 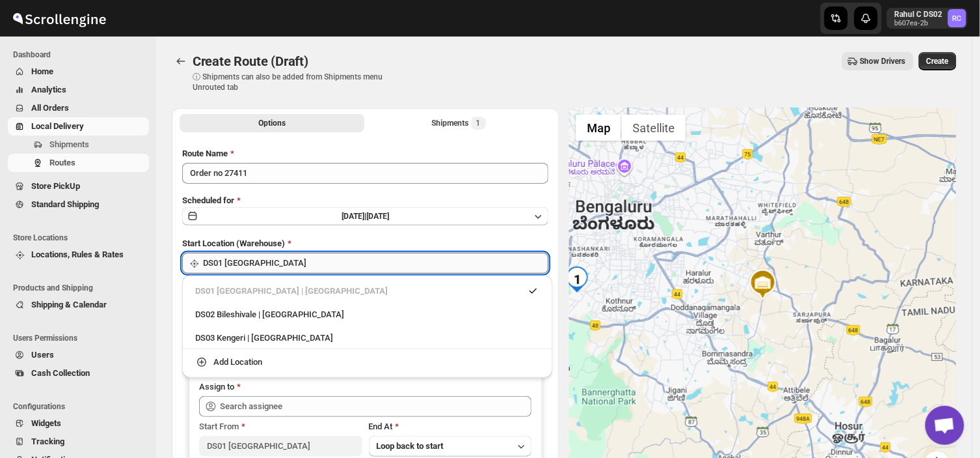 What do you see at coordinates (233, 243) in the screenshot?
I see `span: Start Location (Warehouse)` at bounding box center [233, 243].